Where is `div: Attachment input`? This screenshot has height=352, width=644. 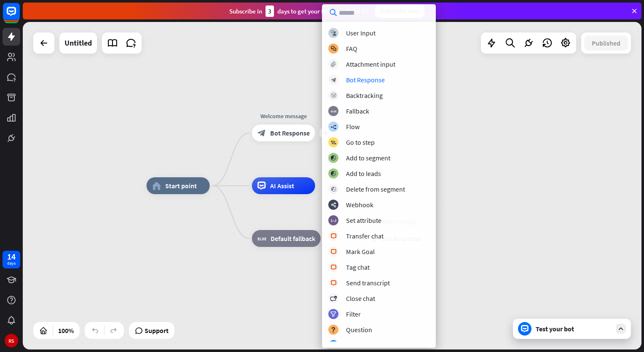
div: Attachment input is located at coordinates (370, 64).